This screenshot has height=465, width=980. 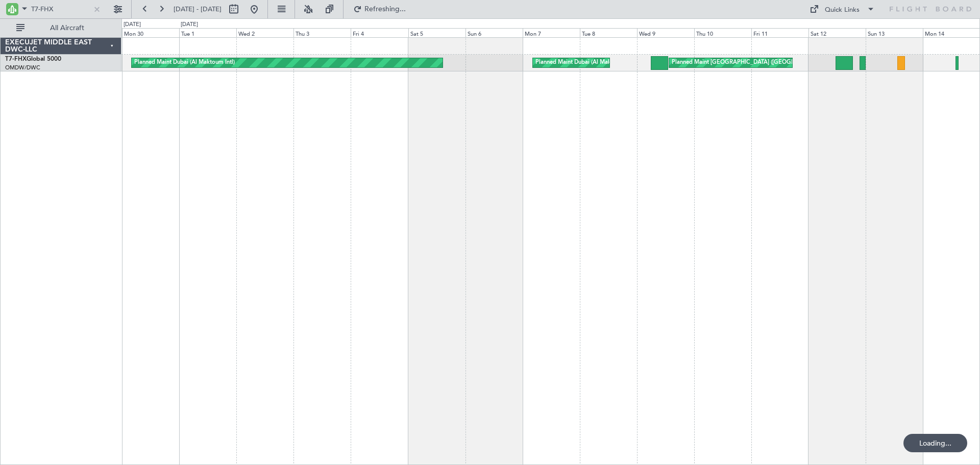 I want to click on div: Fri 4, so click(x=379, y=33).